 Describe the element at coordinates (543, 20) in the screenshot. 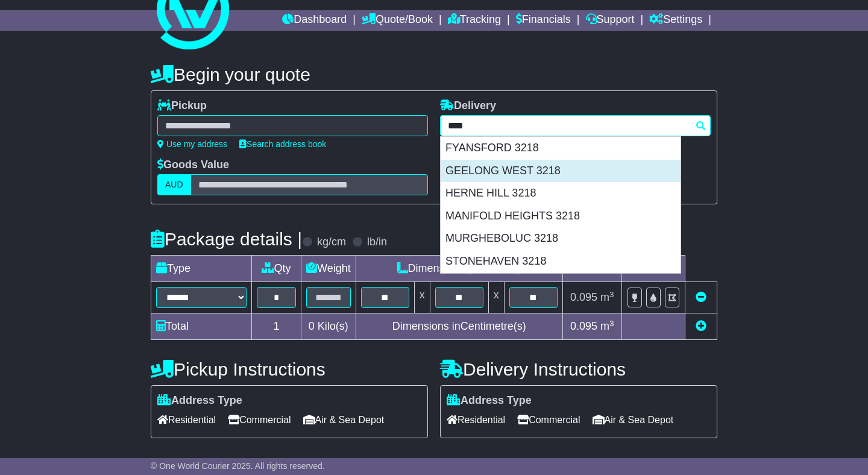

I see `a: Financials` at that location.